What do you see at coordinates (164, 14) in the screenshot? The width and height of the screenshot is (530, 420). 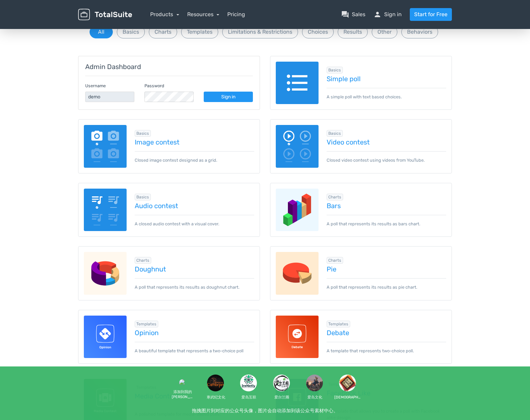 I see `a: Products` at bounding box center [164, 14].